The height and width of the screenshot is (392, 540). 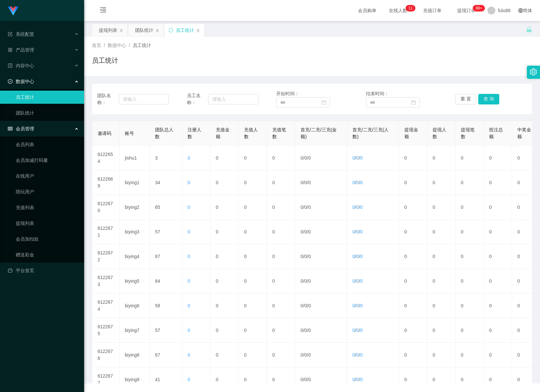 I want to click on span: 会员管理, so click(x=21, y=129).